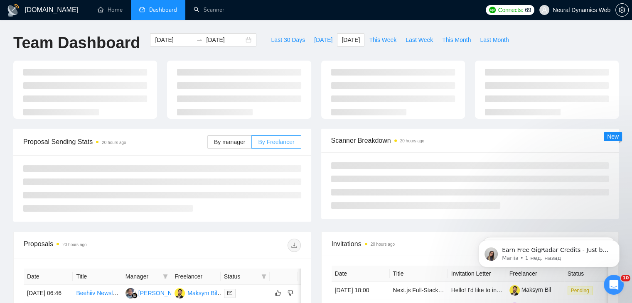 This screenshot has width=632, height=303. Describe the element at coordinates (470, 140) in the screenshot. I see `span: Scanner Breakdown` at that location.